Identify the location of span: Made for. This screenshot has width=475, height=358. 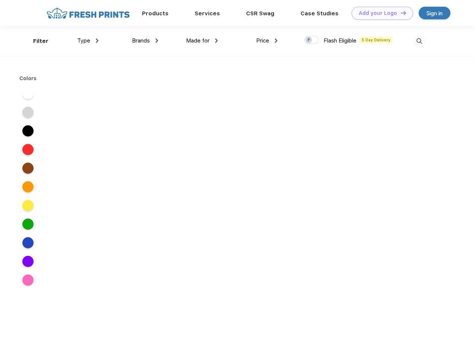
(198, 41).